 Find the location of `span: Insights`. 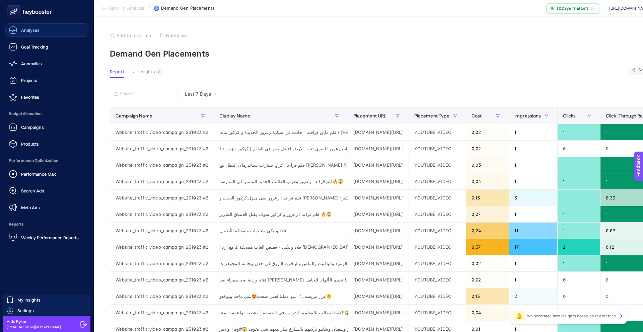

span: Insights is located at coordinates (147, 72).